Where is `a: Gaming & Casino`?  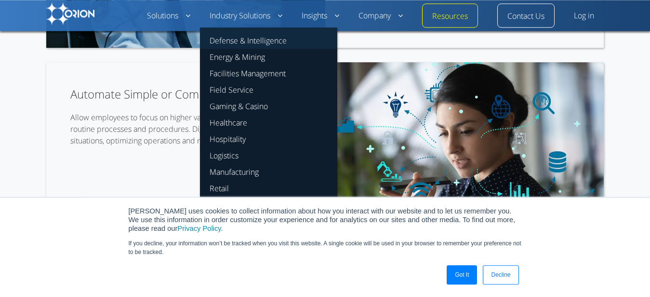 a: Gaming & Casino is located at coordinates (269, 106).